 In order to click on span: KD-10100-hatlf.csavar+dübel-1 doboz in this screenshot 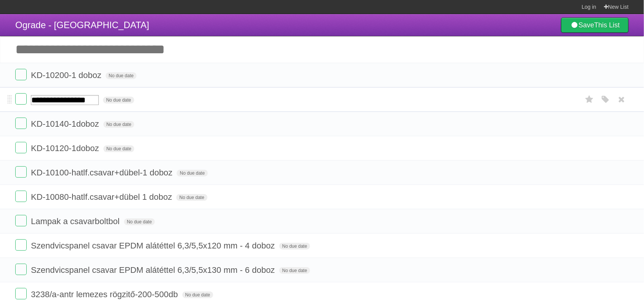, I will do `click(103, 173)`.